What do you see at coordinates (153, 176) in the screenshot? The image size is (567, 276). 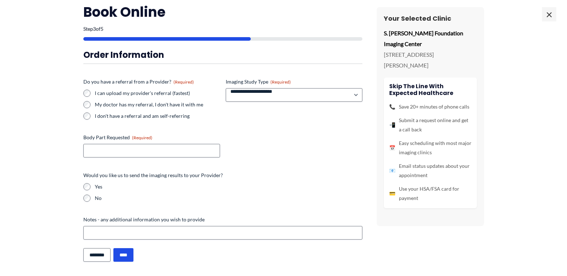 I see `legend: Would you like us to send the imaging results to your Provider?` at bounding box center [153, 176].